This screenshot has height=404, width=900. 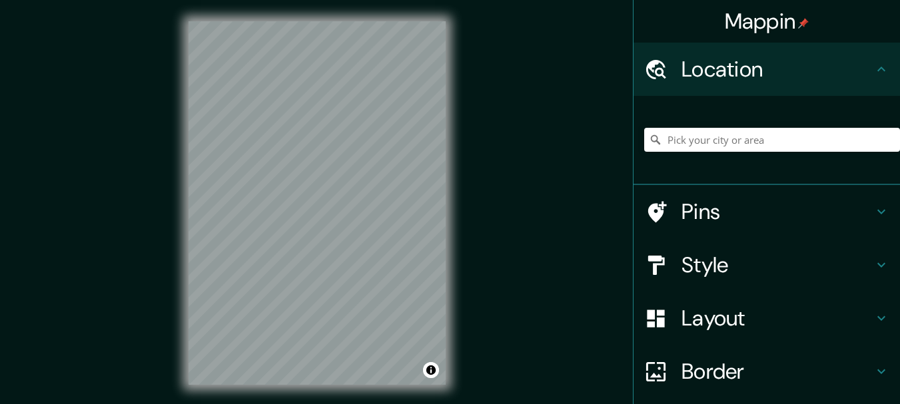 What do you see at coordinates (777, 265) in the screenshot?
I see `h4: Style` at bounding box center [777, 265].